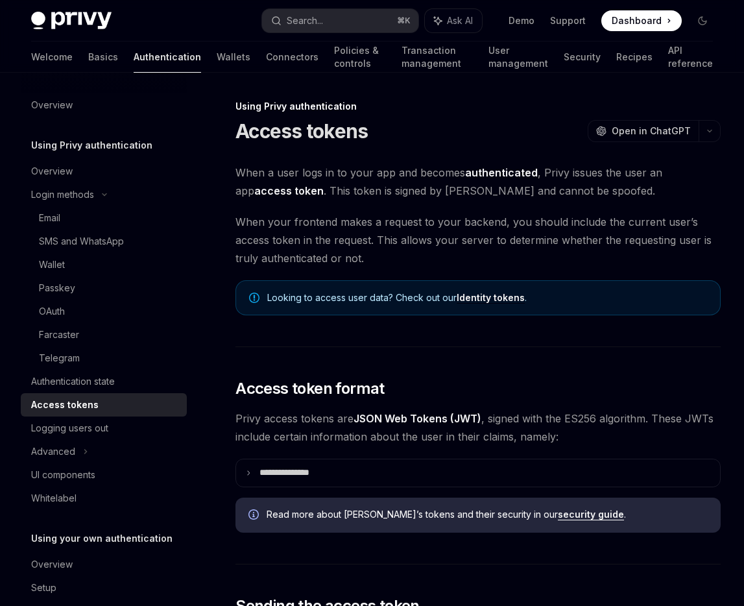 This screenshot has width=744, height=606. Describe the element at coordinates (69, 428) in the screenshot. I see `div: Logging users out` at that location.